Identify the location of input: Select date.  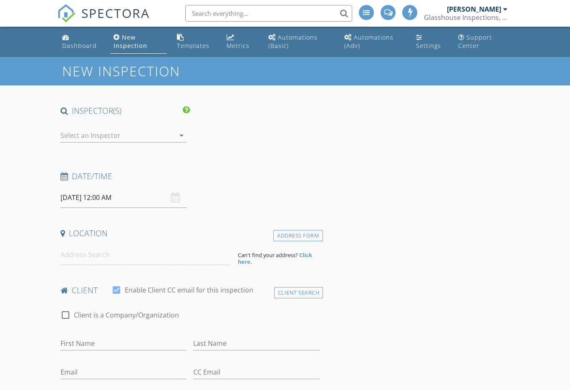
(123, 198).